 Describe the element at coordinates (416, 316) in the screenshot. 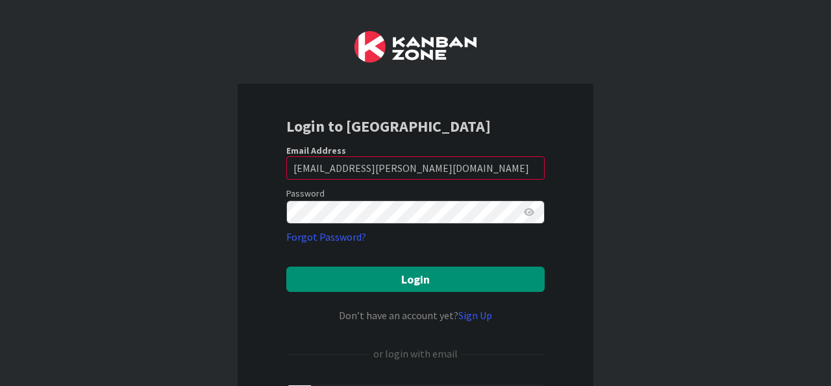

I see `div: Don’t have an account yet?` at that location.